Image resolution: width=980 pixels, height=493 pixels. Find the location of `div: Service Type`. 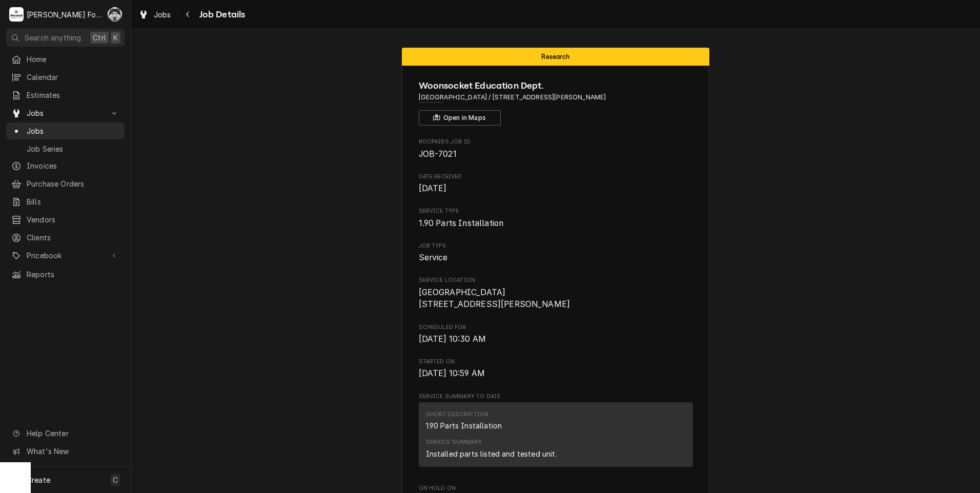

div: Service Type is located at coordinates (555, 218).